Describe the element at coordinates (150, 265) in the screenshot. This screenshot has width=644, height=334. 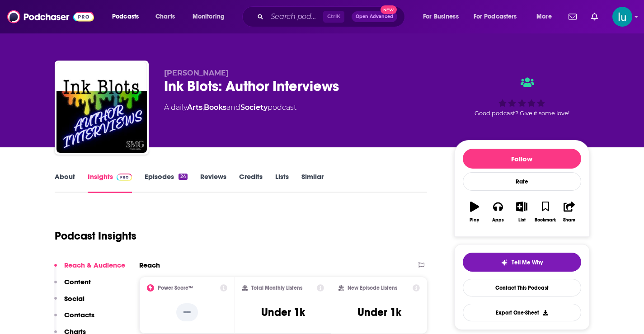
I see `h2: Reach` at that location.